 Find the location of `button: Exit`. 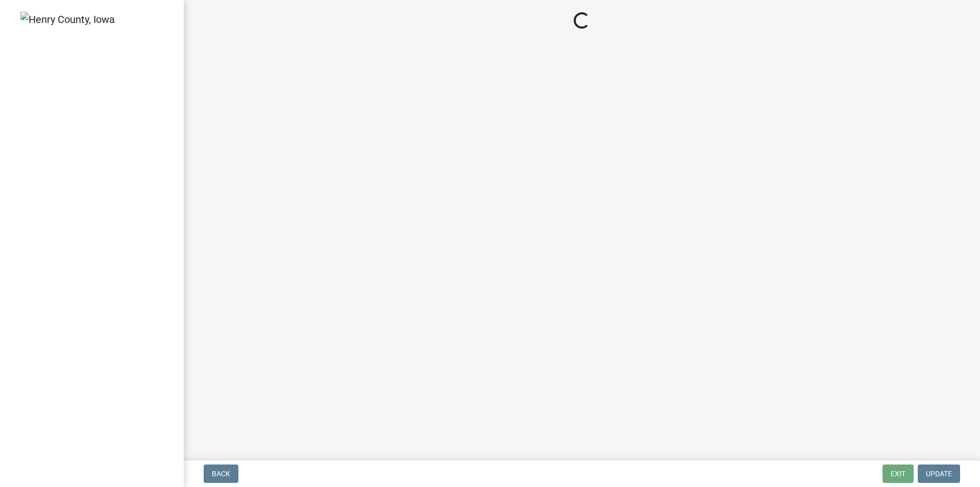

button: Exit is located at coordinates (898, 473).